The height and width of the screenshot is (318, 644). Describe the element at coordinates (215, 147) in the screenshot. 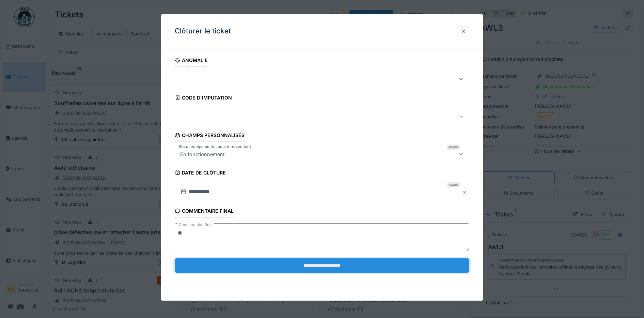

I see `label: Statut équipements (pour intervention)` at that location.